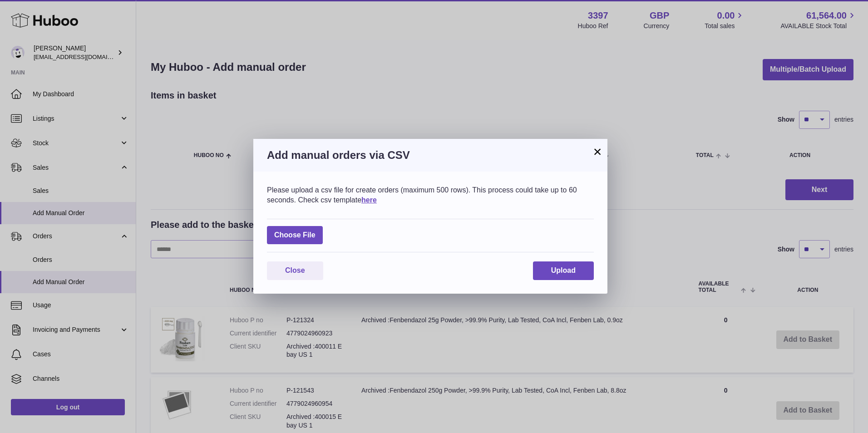  Describe the element at coordinates (295, 235) in the screenshot. I see `span: Choose File` at that location.